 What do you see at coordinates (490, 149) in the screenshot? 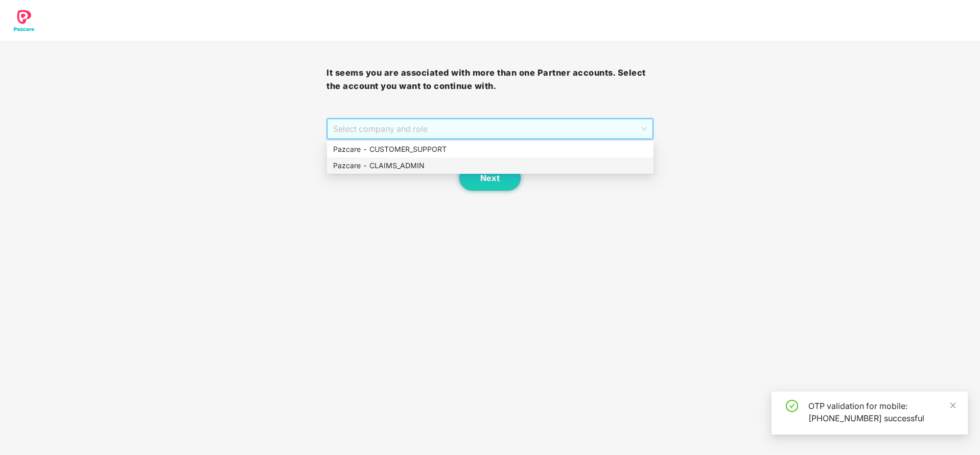
I see `div: Pazcare - CUSTOMER_SUPPORT` at bounding box center [490, 149].